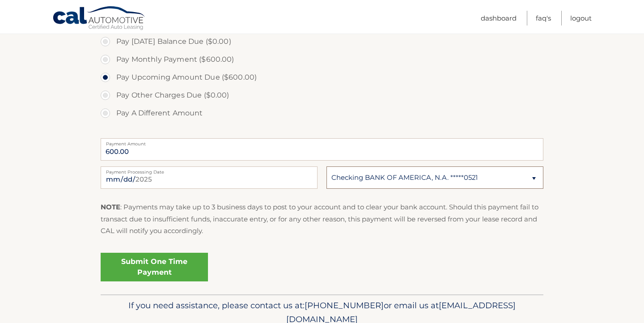  Describe the element at coordinates (322, 60) in the screenshot. I see `label: Pay Monthly Payment ($600.00)` at that location.